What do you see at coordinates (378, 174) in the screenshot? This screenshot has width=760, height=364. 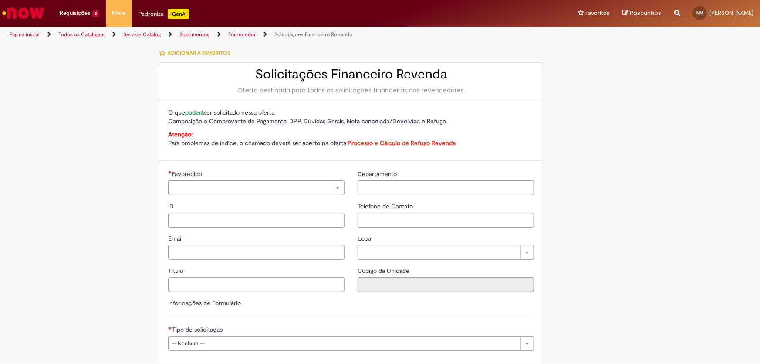 I see `span: Departamento` at bounding box center [378, 174].